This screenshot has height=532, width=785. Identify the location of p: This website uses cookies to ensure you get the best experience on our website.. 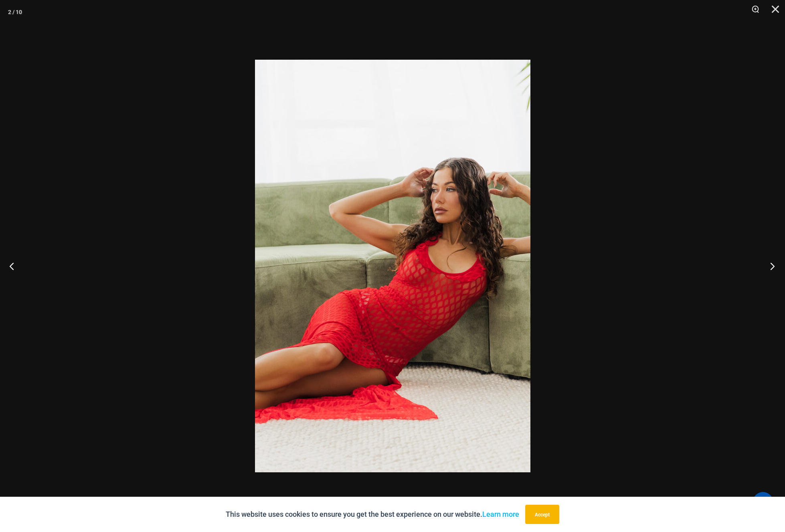
(372, 514).